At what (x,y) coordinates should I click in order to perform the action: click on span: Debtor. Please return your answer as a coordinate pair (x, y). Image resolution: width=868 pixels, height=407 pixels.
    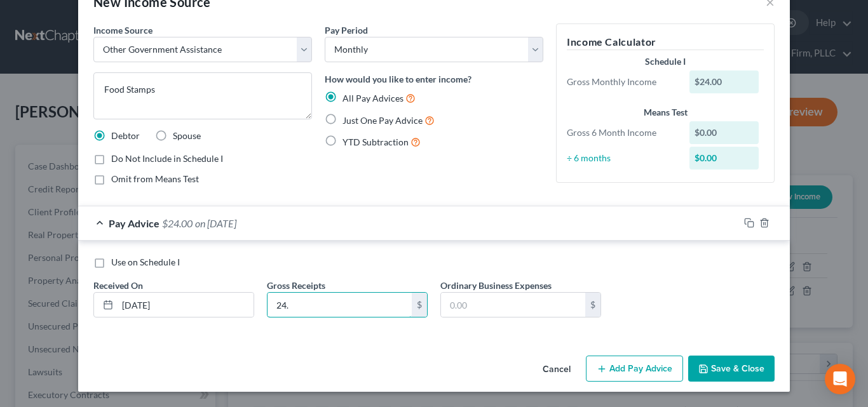
    Looking at the image, I should click on (126, 136).